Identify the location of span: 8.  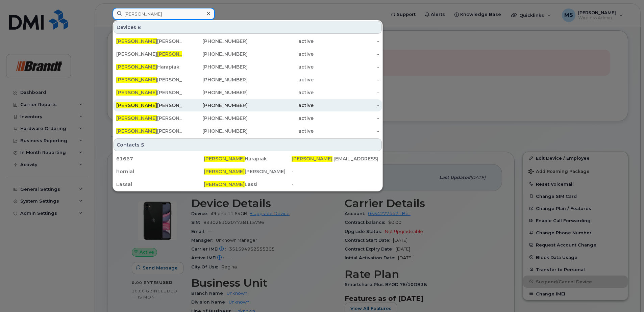
(139, 27).